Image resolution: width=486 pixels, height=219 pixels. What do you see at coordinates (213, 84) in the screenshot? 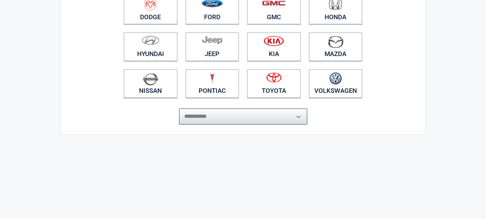
I see `a: Pontiac` at bounding box center [213, 84].